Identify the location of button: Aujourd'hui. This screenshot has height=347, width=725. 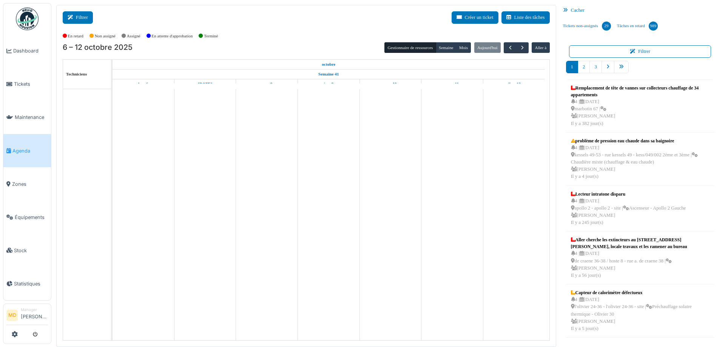
(488, 48).